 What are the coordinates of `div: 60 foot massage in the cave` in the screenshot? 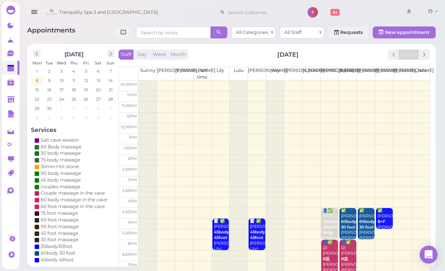 It's located at (73, 207).